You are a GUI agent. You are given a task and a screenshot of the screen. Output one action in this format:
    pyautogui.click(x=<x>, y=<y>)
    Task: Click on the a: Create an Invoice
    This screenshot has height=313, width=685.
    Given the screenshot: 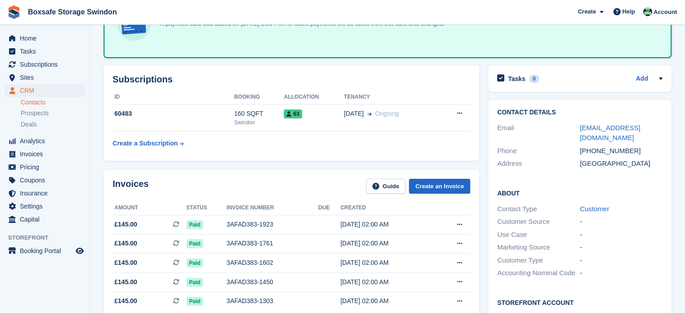 What is the action you would take?
    pyautogui.click(x=439, y=186)
    